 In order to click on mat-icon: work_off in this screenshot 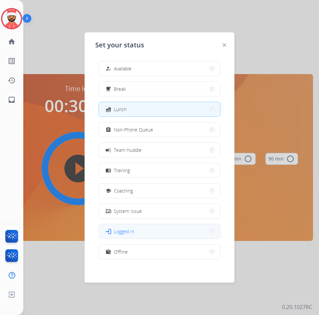, I will do `click(108, 251)`.